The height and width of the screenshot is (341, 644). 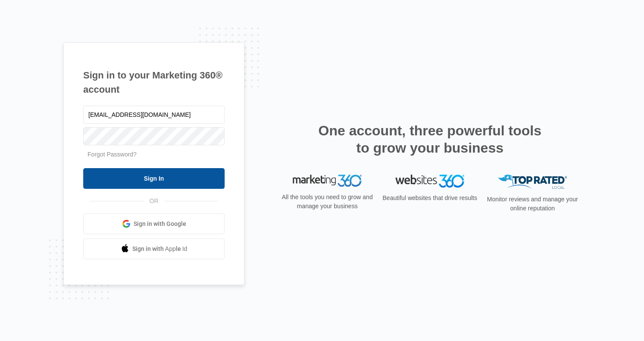 What do you see at coordinates (112, 155) in the screenshot?
I see `a: Forgot Password?` at bounding box center [112, 155].